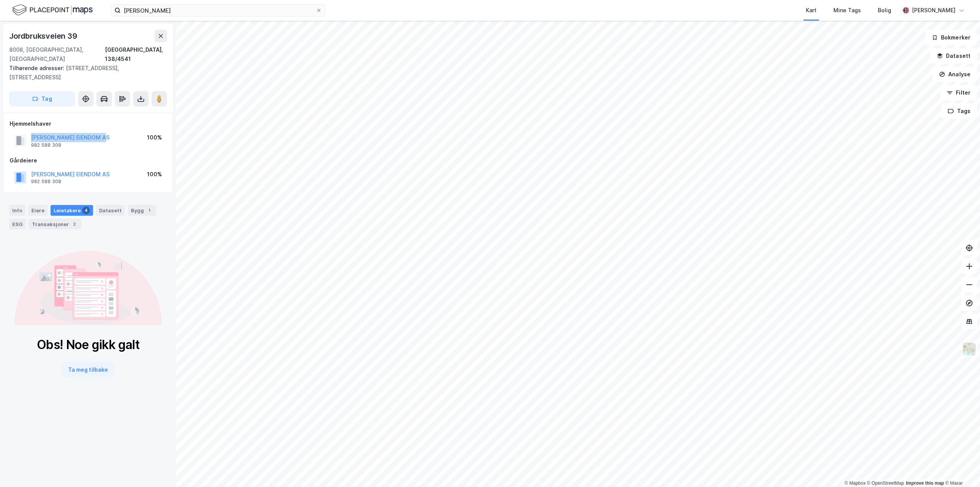 This screenshot has height=487, width=980. I want to click on img: Z, so click(969, 349).